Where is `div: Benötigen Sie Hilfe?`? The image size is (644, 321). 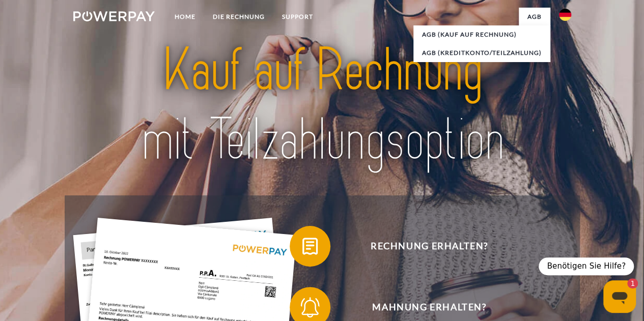 div: Benötigen Sie Hilfe? is located at coordinates (586, 266).